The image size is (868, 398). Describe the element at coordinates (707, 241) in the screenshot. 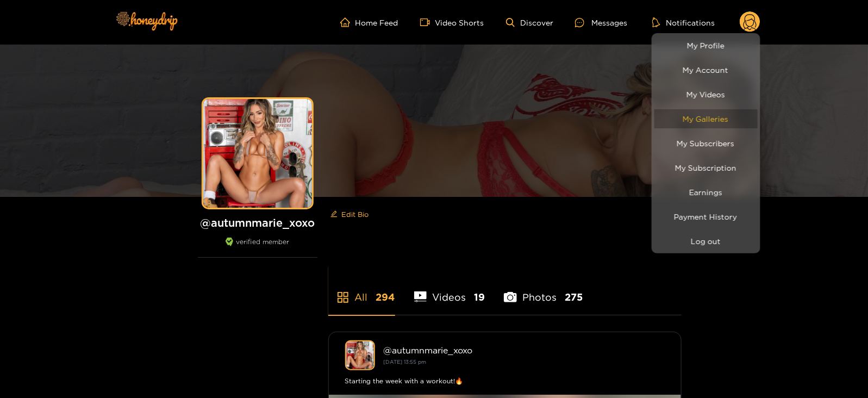

I see `button: Log out` at that location.